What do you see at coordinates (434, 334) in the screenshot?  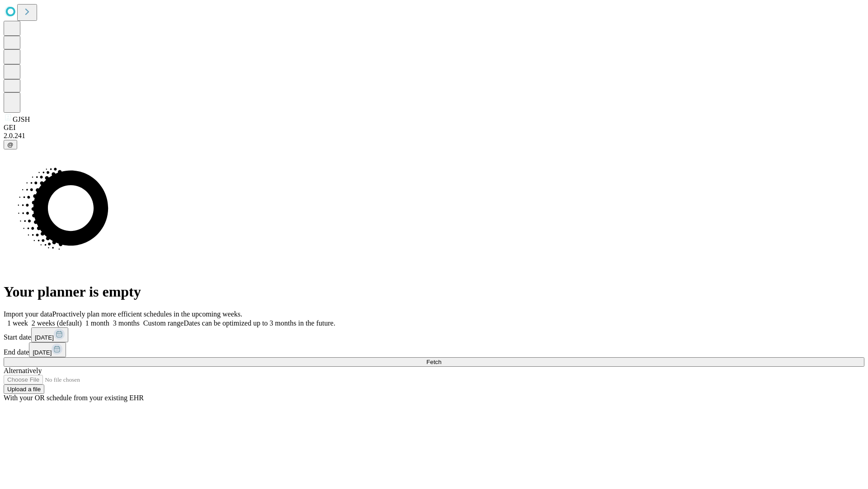 I see `div: Start date` at bounding box center [434, 334].